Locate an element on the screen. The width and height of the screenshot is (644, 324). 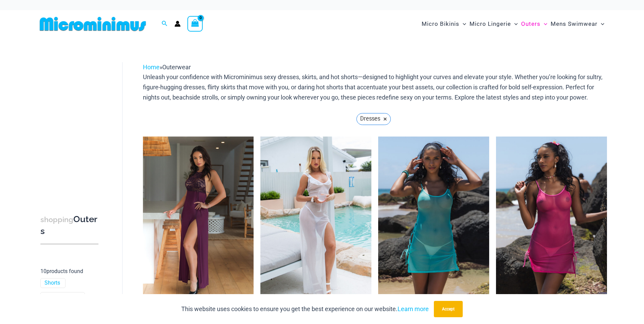
a: Dresses × is located at coordinates (374, 119).